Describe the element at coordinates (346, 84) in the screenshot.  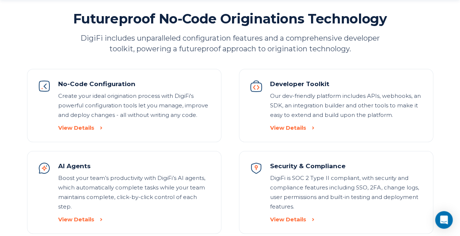
I see `h2: Developer Toolkit` at that location.